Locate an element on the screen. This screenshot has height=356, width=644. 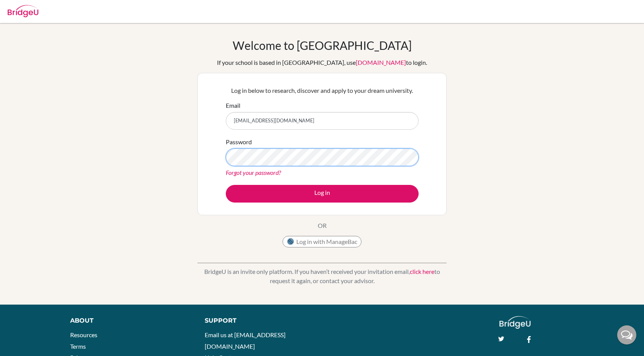
a: Forgot your password? is located at coordinates (253, 172).